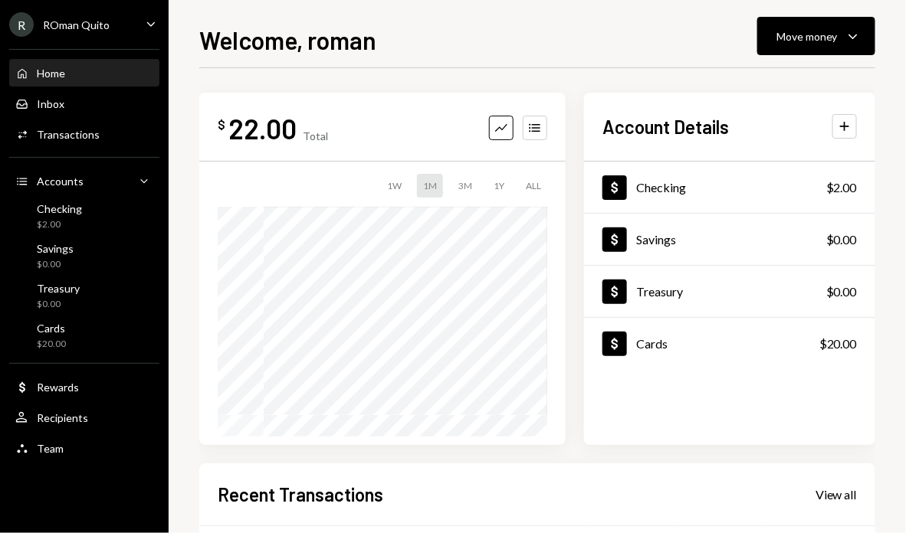  I want to click on div: 1M, so click(430, 185).